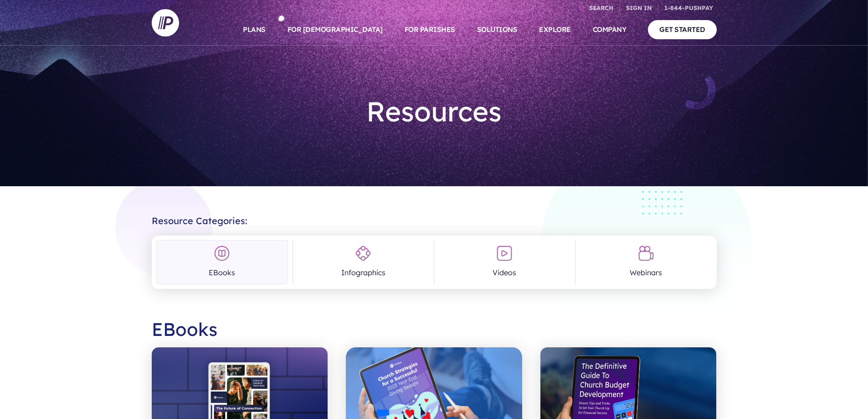 This screenshot has width=868, height=419. What do you see at coordinates (497, 29) in the screenshot?
I see `a: SOLUTIONS` at bounding box center [497, 29].